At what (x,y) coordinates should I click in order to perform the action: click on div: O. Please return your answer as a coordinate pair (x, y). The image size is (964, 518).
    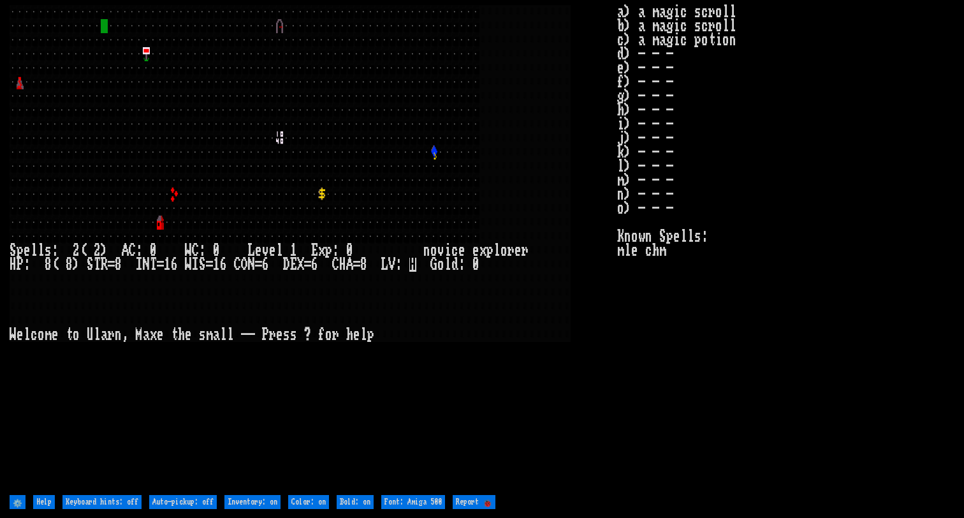
    Looking at the image, I should click on (244, 265).